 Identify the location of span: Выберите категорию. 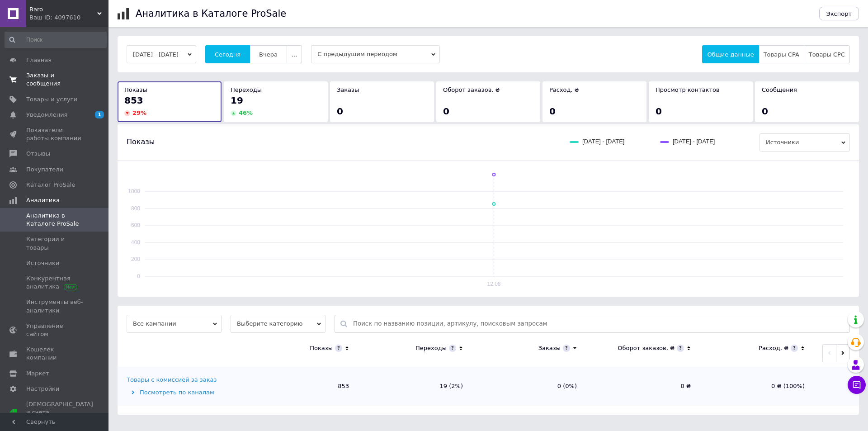
(278, 324).